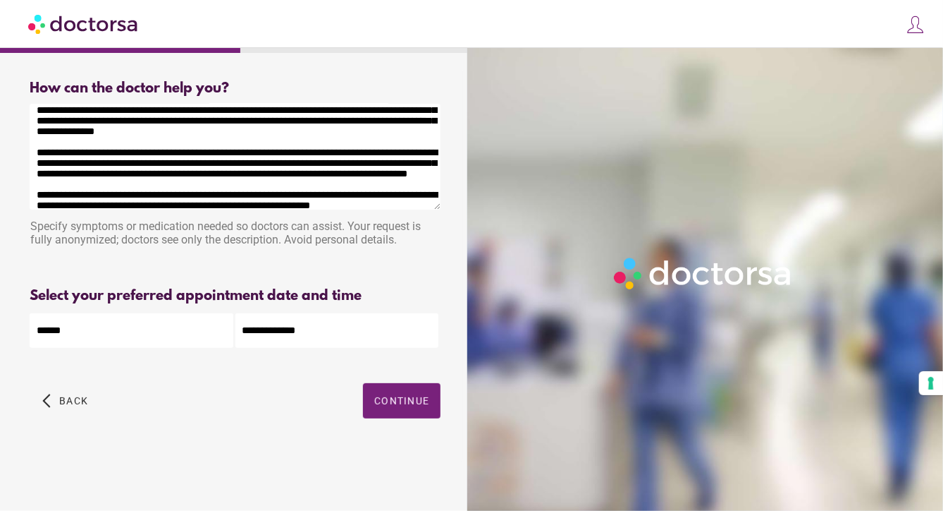 The height and width of the screenshot is (511, 943). What do you see at coordinates (931, 383) in the screenshot?
I see `button: Your consent preferences for tracking technologies` at bounding box center [931, 383].